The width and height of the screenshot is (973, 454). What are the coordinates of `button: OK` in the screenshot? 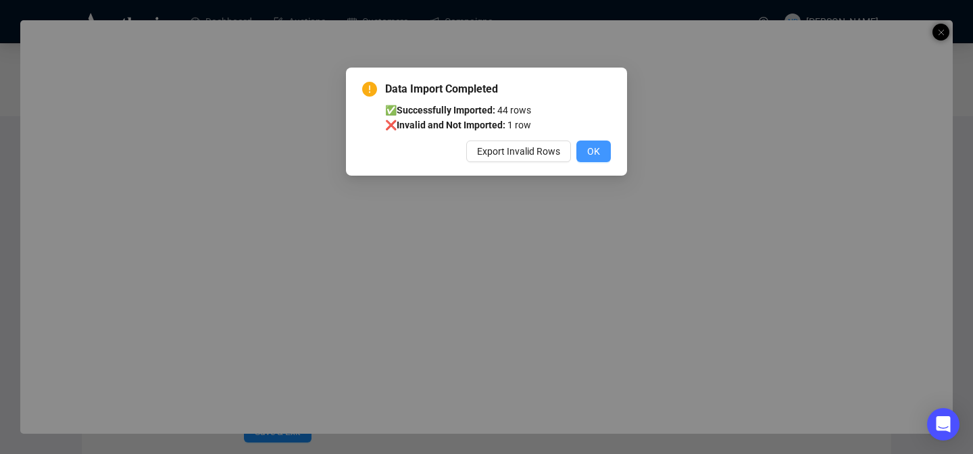 It's located at (593, 151).